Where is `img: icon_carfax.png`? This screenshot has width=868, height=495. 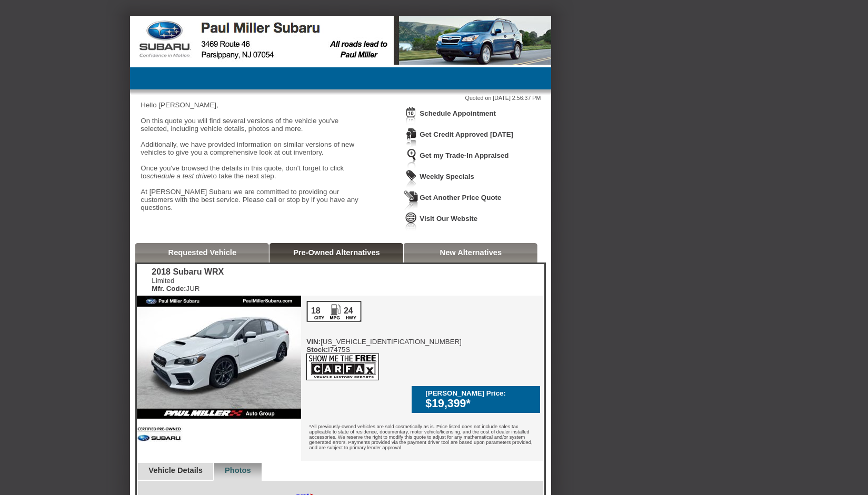 img: icon_carfax.png is located at coordinates (343, 367).